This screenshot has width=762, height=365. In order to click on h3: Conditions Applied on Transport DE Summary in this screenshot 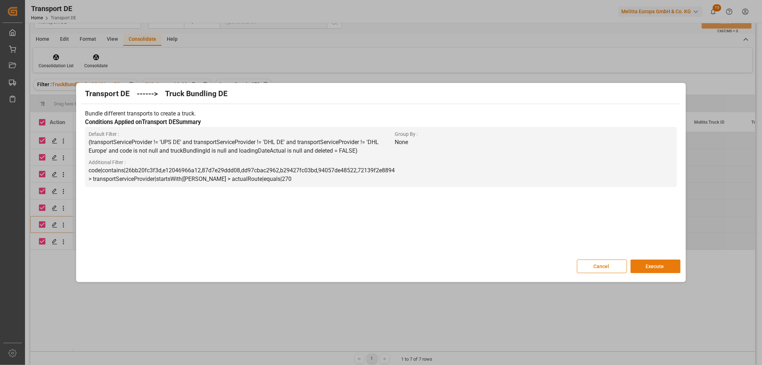, I will do `click(381, 122)`.